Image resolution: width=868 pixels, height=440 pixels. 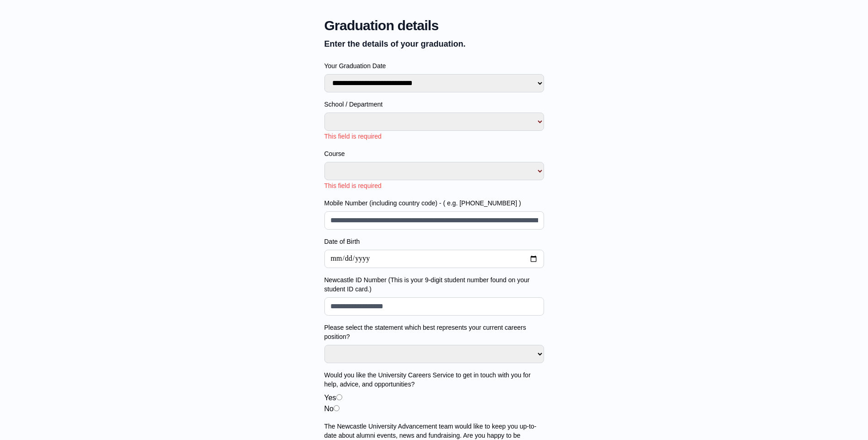 What do you see at coordinates (434, 154) in the screenshot?
I see `label: Course` at bounding box center [434, 154].